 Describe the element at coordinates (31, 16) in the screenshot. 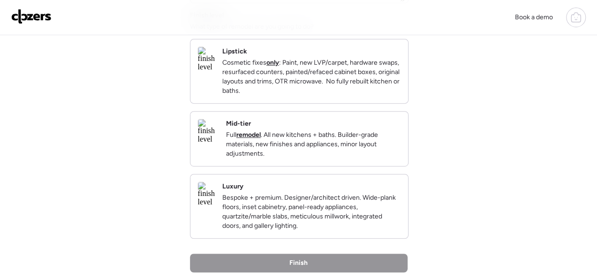

I see `img: Logo` at that location.